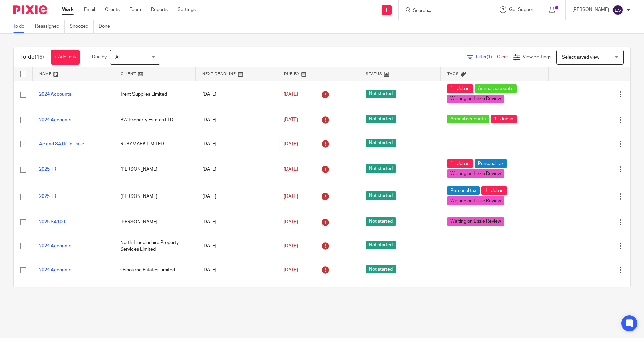 The width and height of the screenshot is (644, 338). I want to click on a: Ac and SATR To Date, so click(62, 144).